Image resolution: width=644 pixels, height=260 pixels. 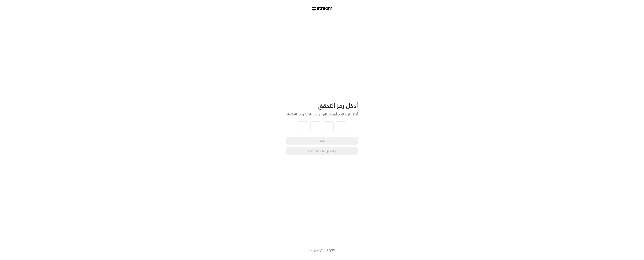 I want to click on a: تواصل معنا, so click(x=315, y=250).